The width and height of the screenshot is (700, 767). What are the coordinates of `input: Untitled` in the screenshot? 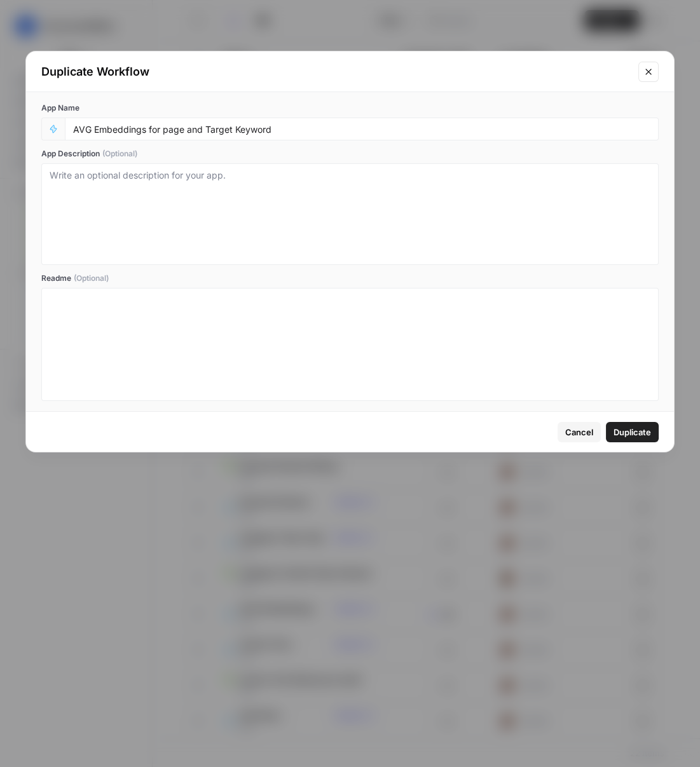 It's located at (361, 129).